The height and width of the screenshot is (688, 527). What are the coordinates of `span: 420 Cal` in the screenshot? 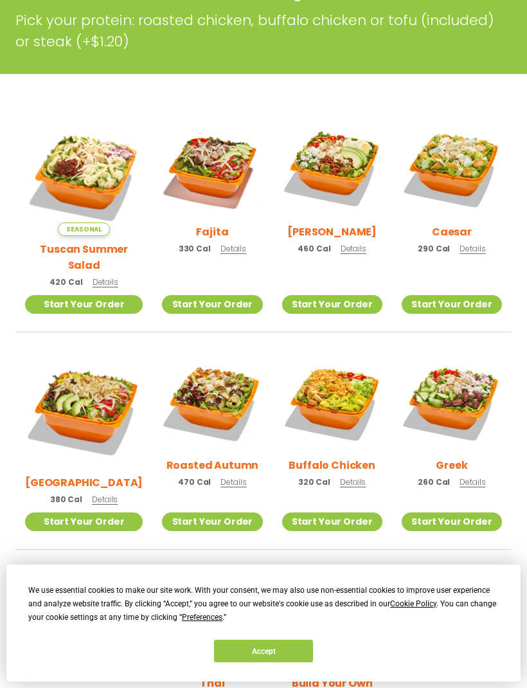 It's located at (66, 282).